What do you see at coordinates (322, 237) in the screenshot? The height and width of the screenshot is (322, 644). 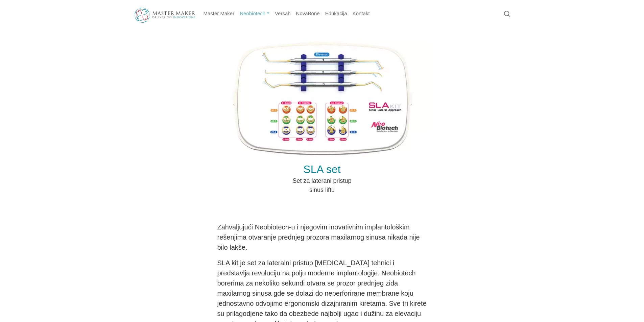 I see `p: Zahvaljujući Neobiotech-u i njegovim inovativnim implantološkim rešenjima otvaranje prednjeg proz...` at bounding box center [322, 237].